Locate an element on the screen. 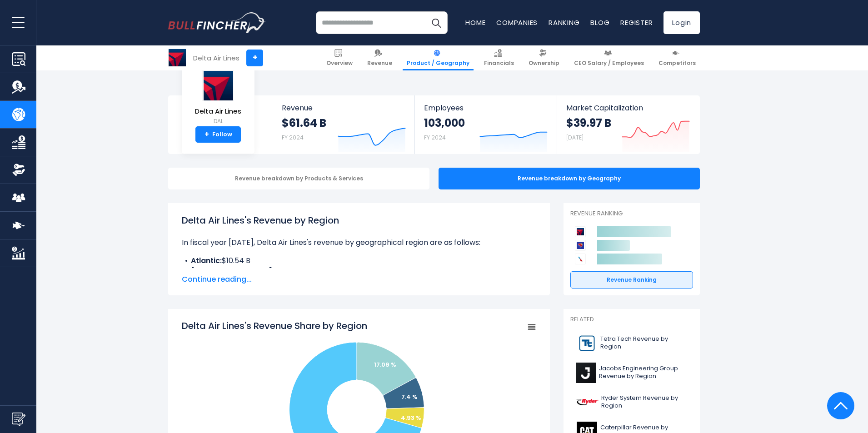  a: Companies is located at coordinates (517, 22).